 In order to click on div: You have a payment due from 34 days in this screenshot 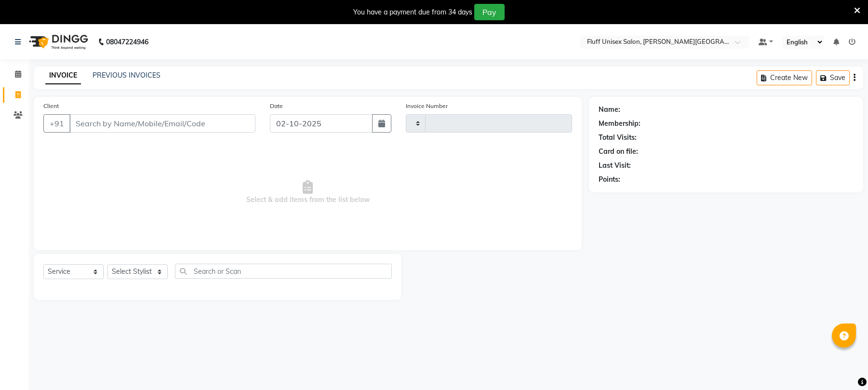, I will do `click(413, 12)`.